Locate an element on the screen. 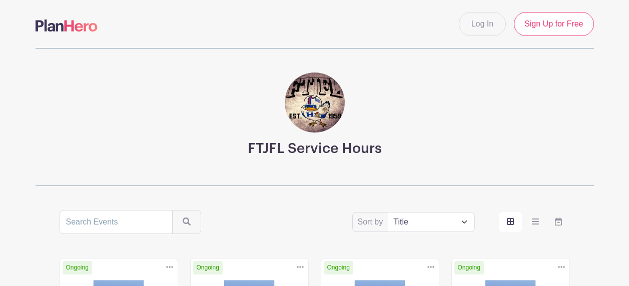 This screenshot has height=286, width=629. img: logo-507f7623f17ff9eddc593b1ce0a138ce2505c220e1c5a4e2b4648c50719b7d32.svg is located at coordinates (67, 26).